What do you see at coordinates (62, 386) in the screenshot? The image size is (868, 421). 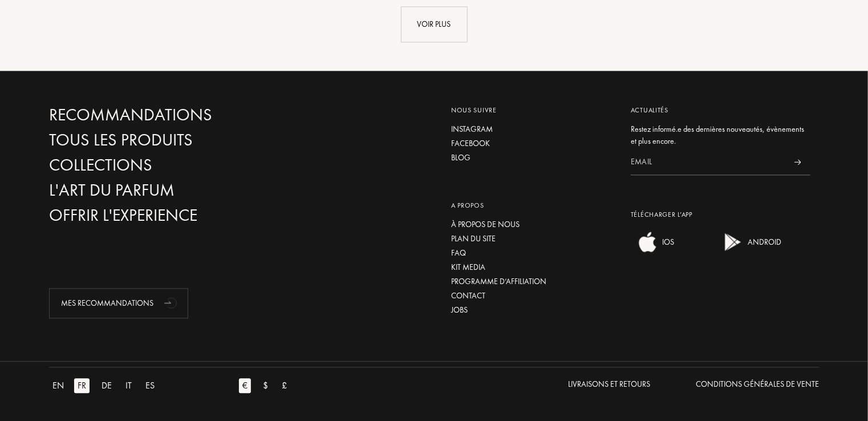 I see `a: EN` at bounding box center [62, 386].